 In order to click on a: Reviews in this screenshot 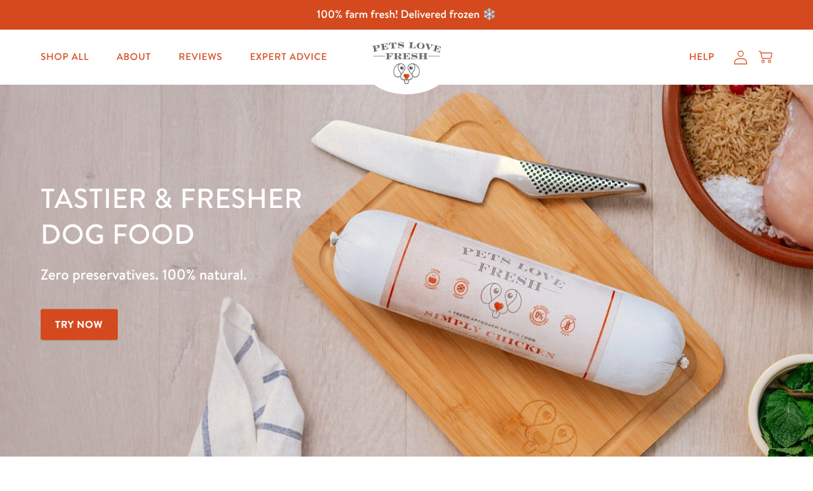, I will do `click(200, 57)`.